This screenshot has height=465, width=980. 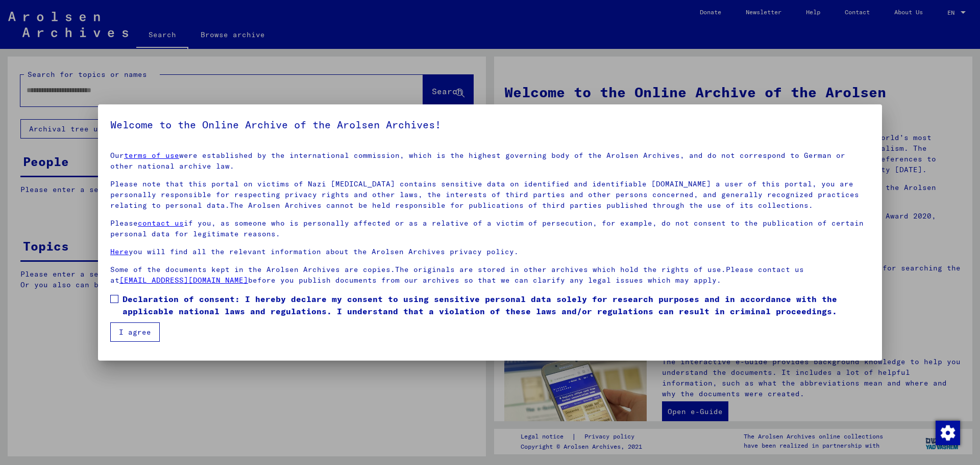 What do you see at coordinates (135, 333) in the screenshot?
I see `button: I agree` at bounding box center [135, 333].